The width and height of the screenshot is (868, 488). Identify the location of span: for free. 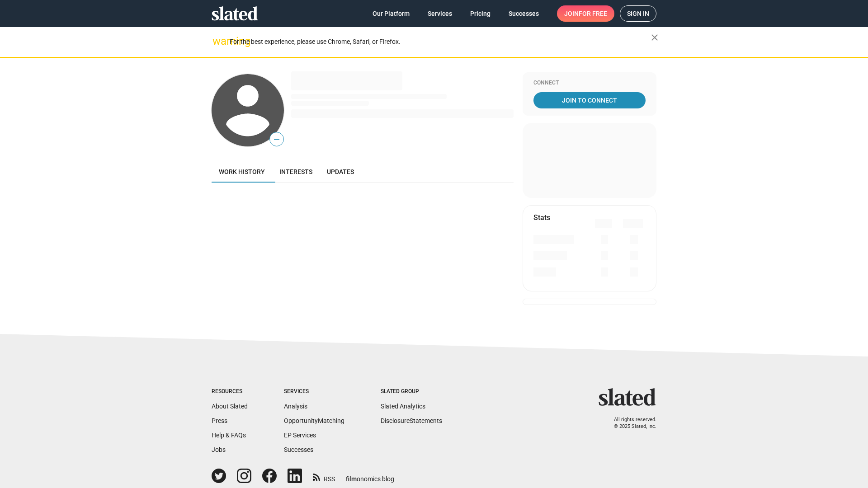
(593, 14).